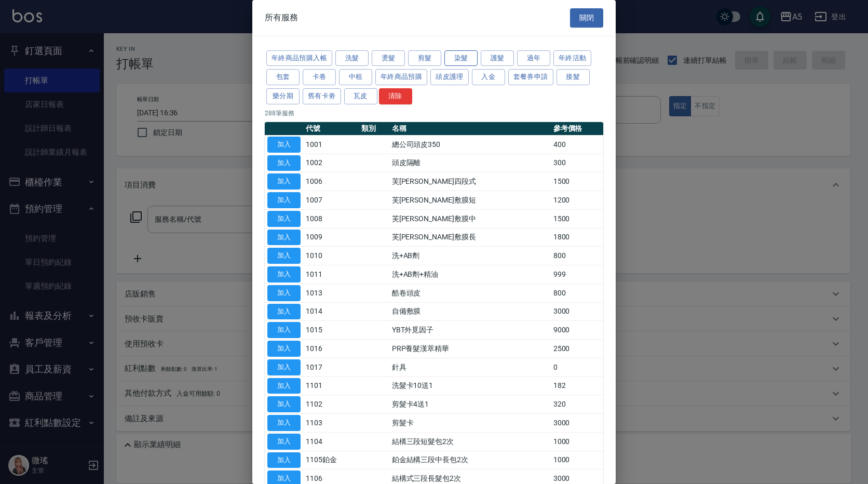 This screenshot has width=868, height=484. I want to click on th: 類別, so click(374, 129).